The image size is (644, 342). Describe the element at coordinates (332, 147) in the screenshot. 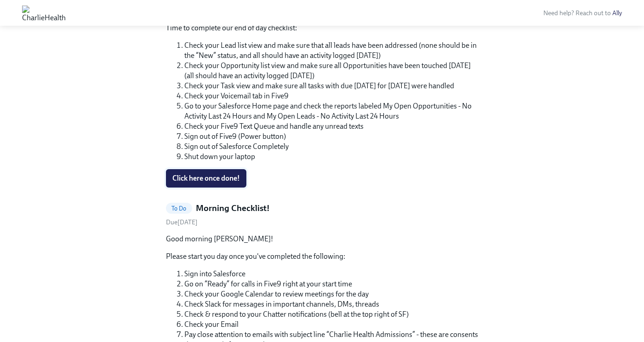

I see `li: Sign out of Salesforce Completely` at that location.